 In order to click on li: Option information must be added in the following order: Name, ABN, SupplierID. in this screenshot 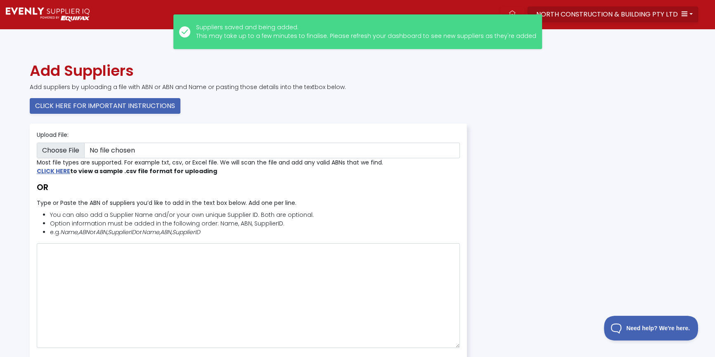, I will do `click(255, 224)`.